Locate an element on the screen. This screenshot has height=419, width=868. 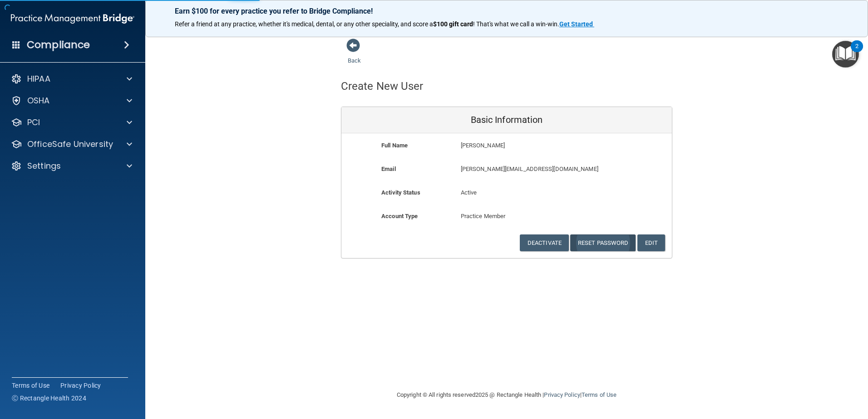
a: HIPAA is located at coordinates (71, 79).